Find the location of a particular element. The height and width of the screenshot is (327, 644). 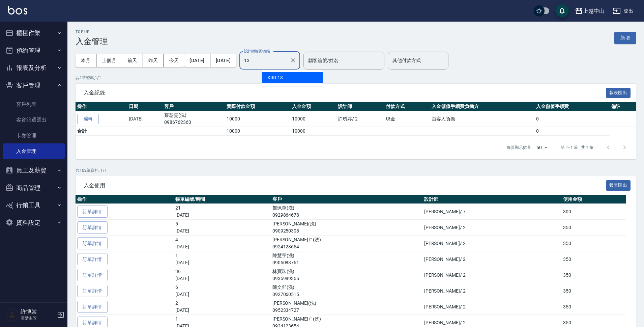

th: 設計師 is located at coordinates (492, 199).